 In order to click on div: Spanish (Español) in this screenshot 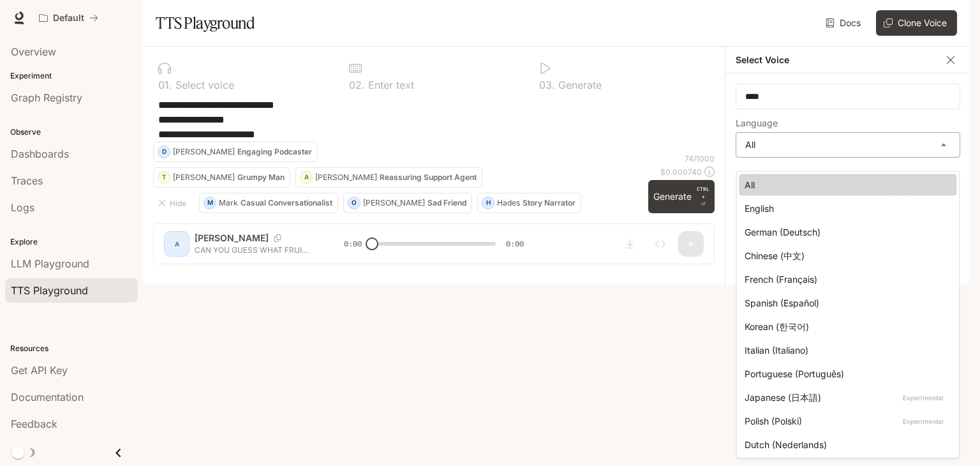, I will do `click(846, 302)`.